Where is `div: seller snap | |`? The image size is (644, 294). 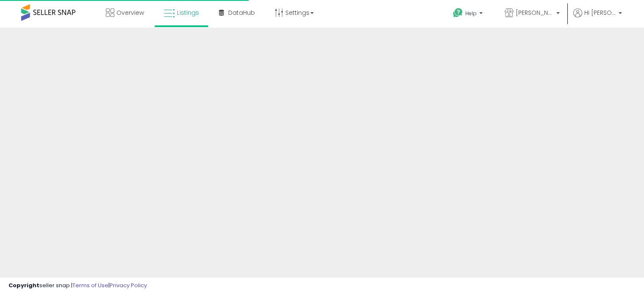
div: seller snap | | is located at coordinates (78, 285).